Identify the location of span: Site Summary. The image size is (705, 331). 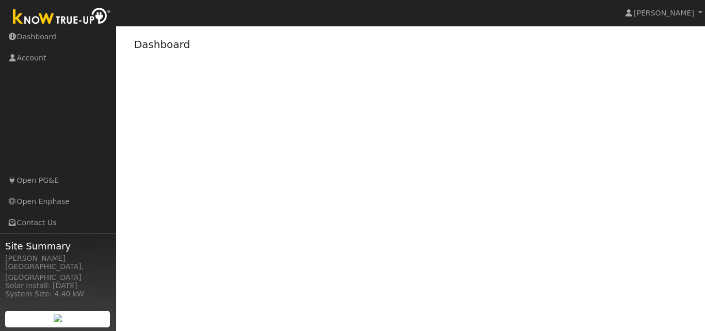
(58, 246).